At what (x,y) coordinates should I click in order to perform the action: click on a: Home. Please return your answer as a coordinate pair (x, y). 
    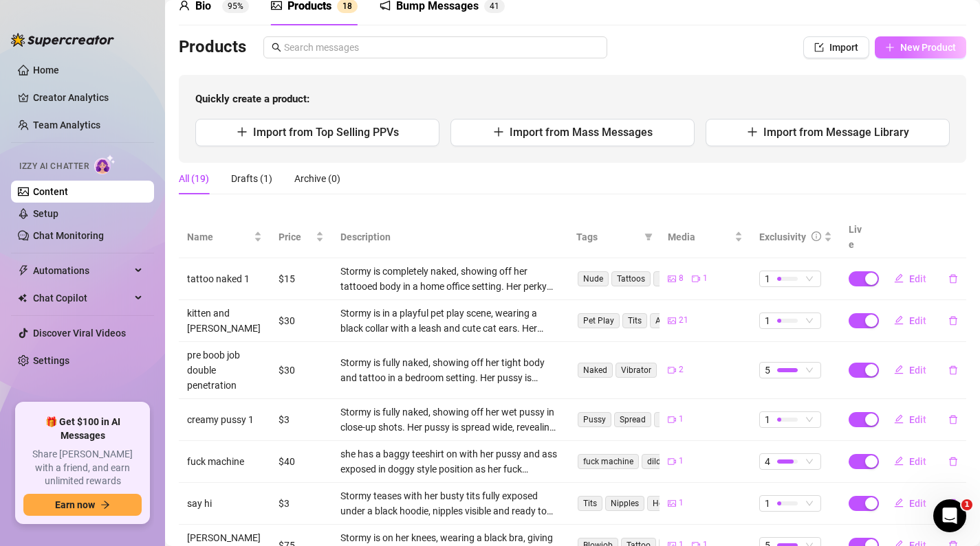
    Looking at the image, I should click on (46, 70).